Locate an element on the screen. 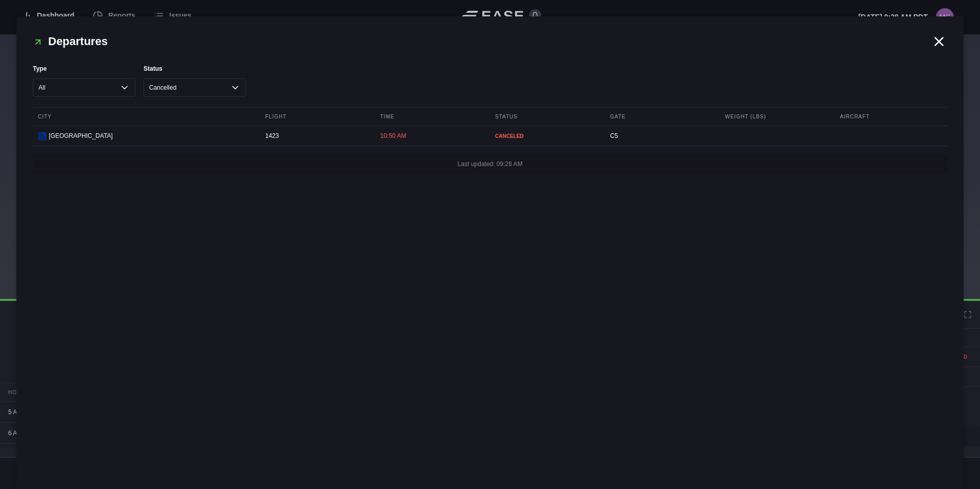 The width and height of the screenshot is (980, 489). div: Weight (lbs) is located at coordinates (776, 116).